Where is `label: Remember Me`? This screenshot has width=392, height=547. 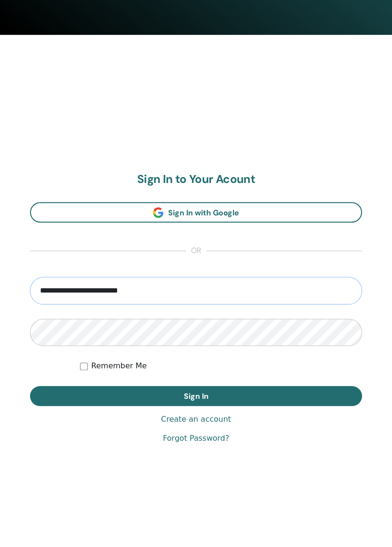
label: Remember Me is located at coordinates (119, 367).